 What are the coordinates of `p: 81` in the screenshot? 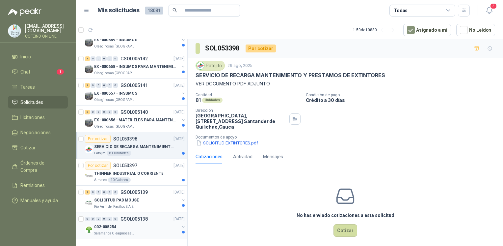 It's located at (198, 100).